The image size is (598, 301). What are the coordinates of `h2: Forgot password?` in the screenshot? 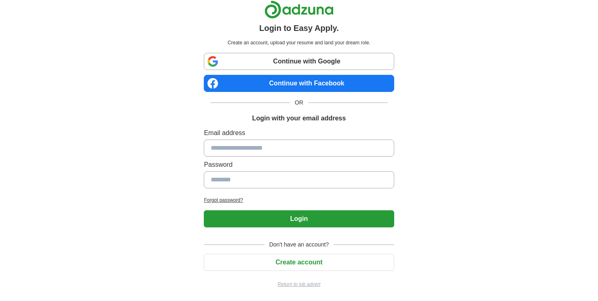 It's located at (299, 200).